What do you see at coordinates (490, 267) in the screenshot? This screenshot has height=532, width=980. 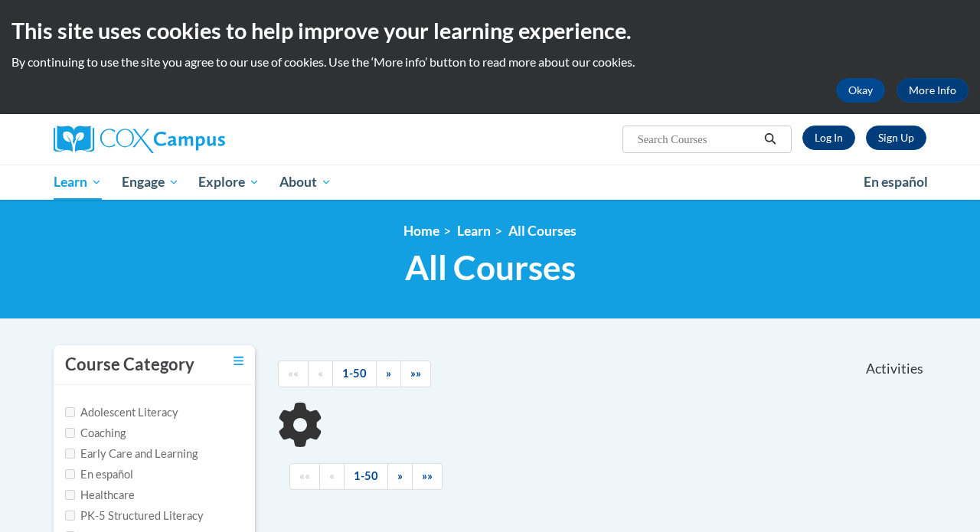 I see `span: All Courses` at bounding box center [490, 267].